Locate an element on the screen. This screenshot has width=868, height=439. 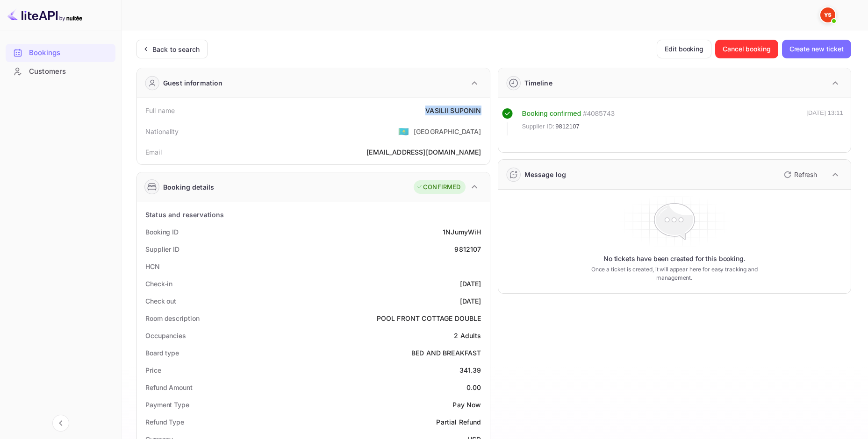
a: Customers is located at coordinates (60, 71).